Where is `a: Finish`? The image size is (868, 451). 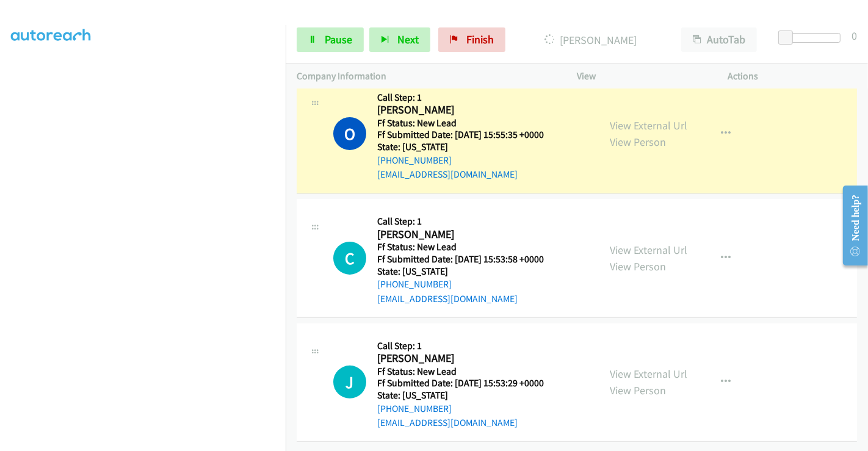
a: Finish is located at coordinates (472, 40).